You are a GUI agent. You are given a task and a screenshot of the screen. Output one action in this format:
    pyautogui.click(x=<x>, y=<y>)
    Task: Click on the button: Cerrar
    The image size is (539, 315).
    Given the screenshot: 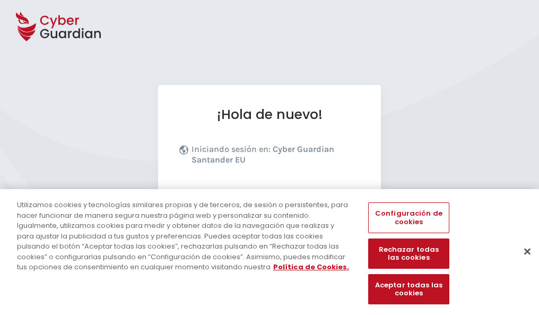 What is the action you would take?
    pyautogui.click(x=528, y=251)
    